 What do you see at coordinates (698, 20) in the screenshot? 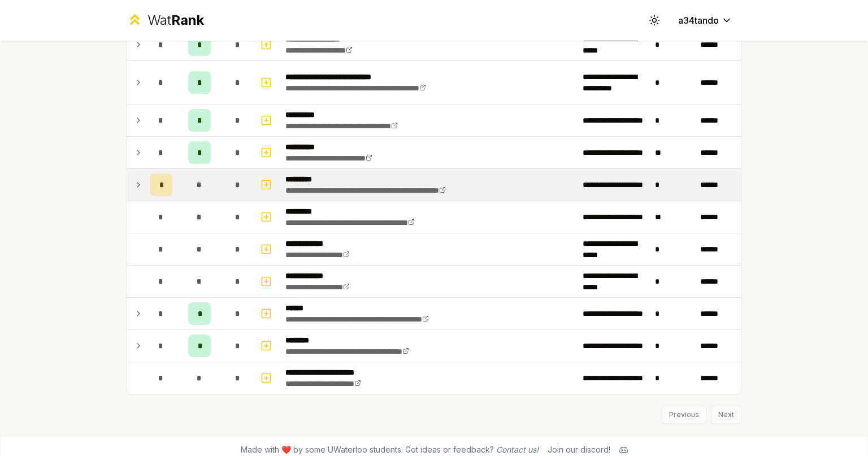
I see `span: a34tando` at bounding box center [698, 20].